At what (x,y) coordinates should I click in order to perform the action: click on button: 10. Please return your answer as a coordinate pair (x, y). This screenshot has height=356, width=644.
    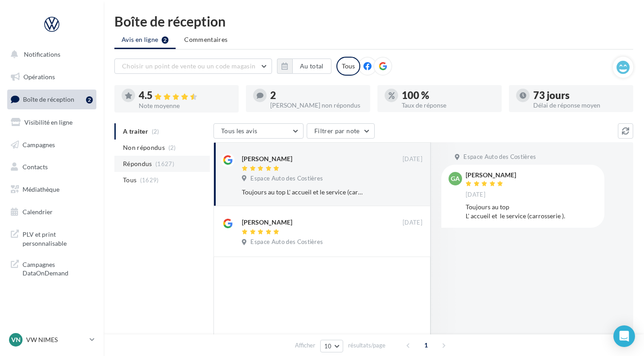
    Looking at the image, I should click on (331, 346).